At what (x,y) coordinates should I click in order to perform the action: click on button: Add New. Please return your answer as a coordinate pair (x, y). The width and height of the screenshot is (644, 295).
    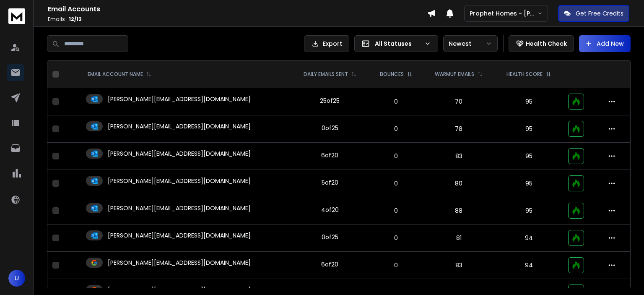
    Looking at the image, I should click on (605, 44).